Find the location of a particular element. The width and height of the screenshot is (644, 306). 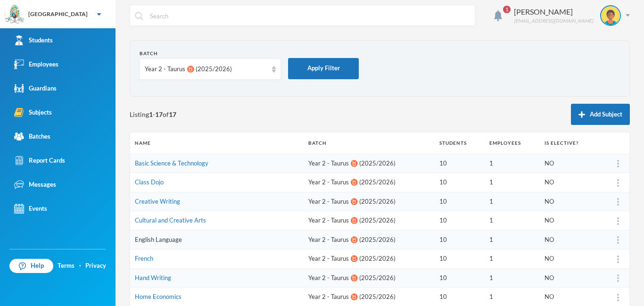

th: Batch is located at coordinates (369, 143).